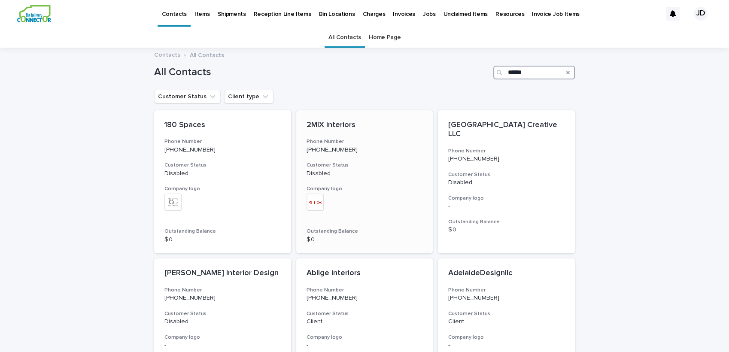 Image resolution: width=729 pixels, height=352 pixels. What do you see at coordinates (187, 97) in the screenshot?
I see `button: Customer Status` at bounding box center [187, 97].